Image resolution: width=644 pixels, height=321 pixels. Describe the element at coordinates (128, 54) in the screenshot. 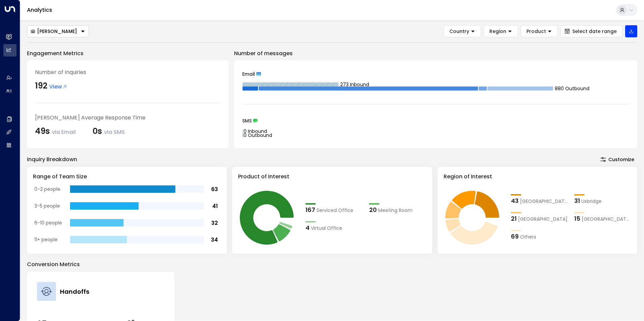

I see `p: Engagement Metrics` at that location.